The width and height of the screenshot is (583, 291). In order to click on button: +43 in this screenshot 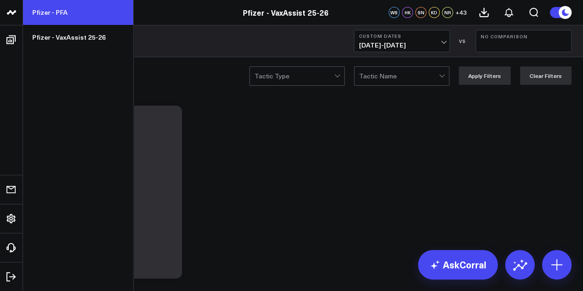, I will do `click(461, 12)`.